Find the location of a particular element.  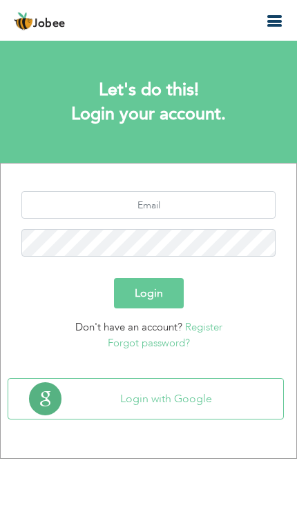

span: Don't have an account? is located at coordinates (128, 327).